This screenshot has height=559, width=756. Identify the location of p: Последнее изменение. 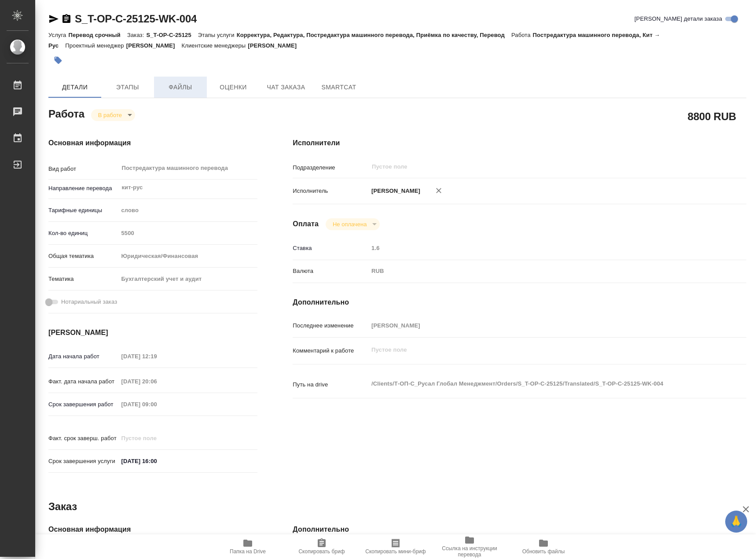
(330, 326).